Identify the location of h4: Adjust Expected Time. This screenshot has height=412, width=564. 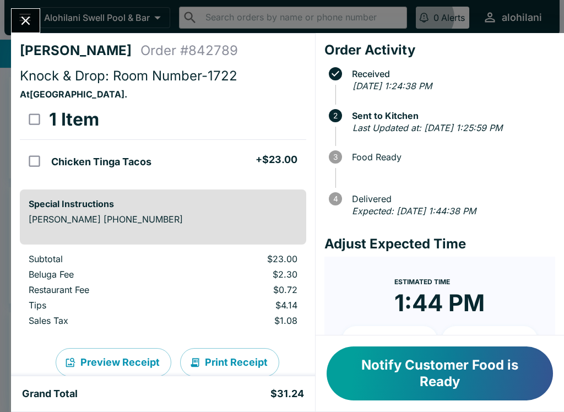
(439, 244).